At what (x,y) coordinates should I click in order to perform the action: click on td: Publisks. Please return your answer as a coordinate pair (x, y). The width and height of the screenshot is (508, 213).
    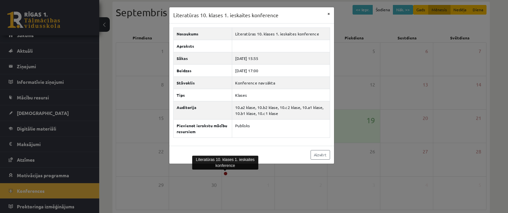
    Looking at the image, I should click on (281, 128).